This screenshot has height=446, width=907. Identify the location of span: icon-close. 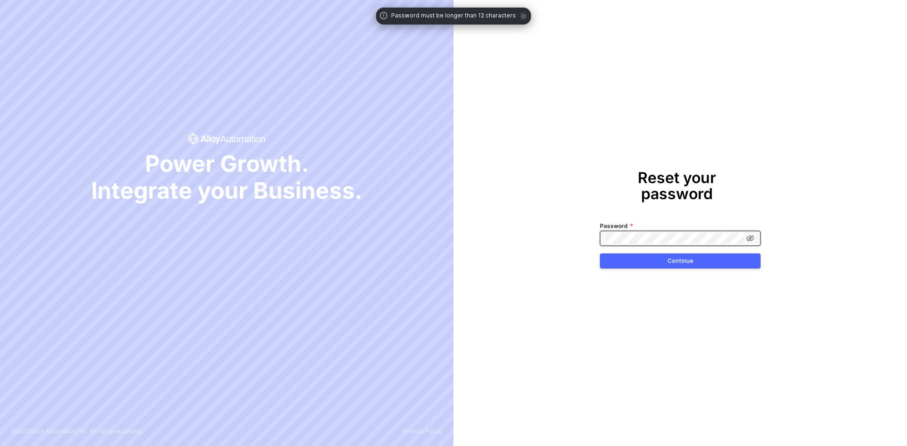
(523, 16).